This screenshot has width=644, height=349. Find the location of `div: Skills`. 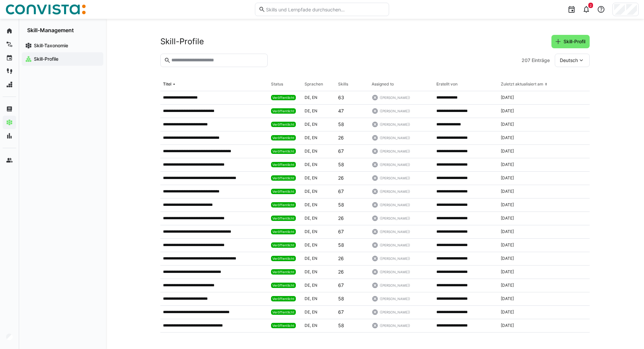

div: Skills is located at coordinates (343, 84).